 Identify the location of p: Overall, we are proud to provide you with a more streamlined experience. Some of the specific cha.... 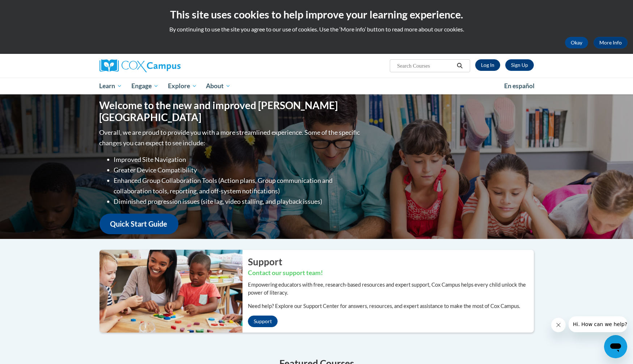
(231, 138).